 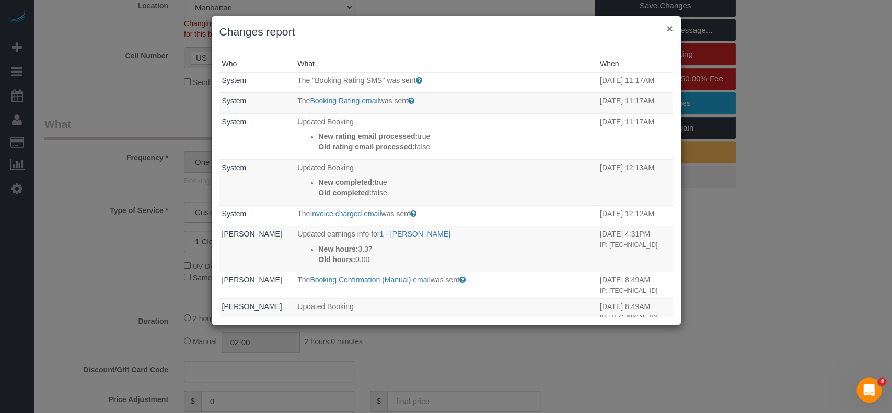 What do you see at coordinates (338, 234) in the screenshot?
I see `span: Updated earnings info for` at bounding box center [338, 234].